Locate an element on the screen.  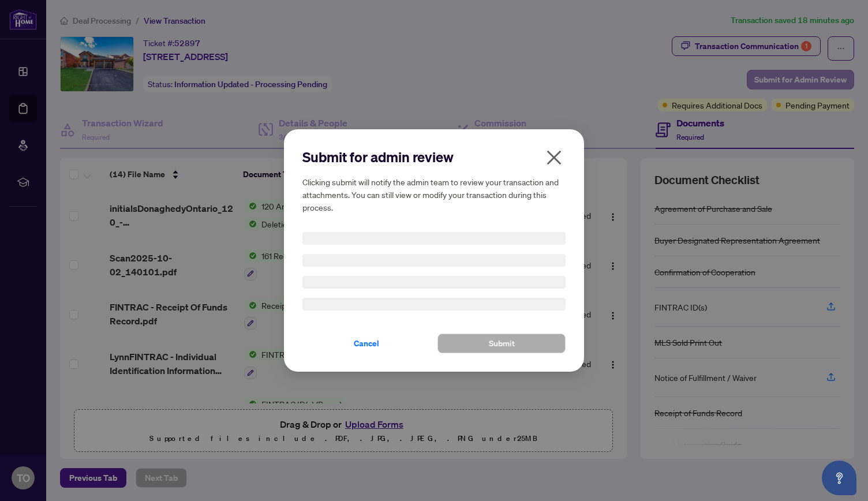
button: Cancel is located at coordinates (366, 343).